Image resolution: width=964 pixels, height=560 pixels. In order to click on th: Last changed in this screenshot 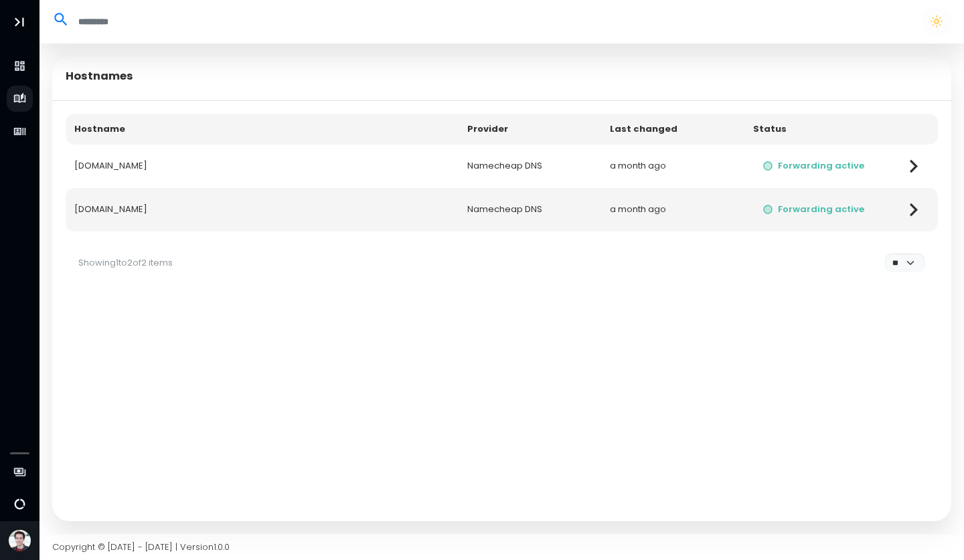, I will do `click(673, 130)`.